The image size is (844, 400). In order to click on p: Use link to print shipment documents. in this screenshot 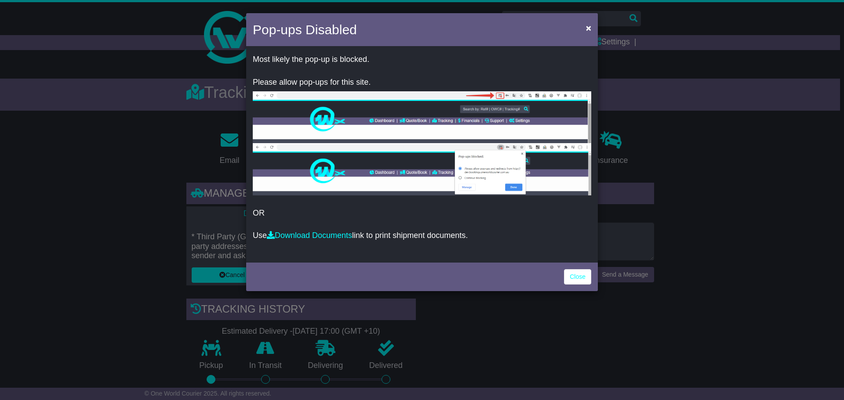, I will do `click(422, 236)`.